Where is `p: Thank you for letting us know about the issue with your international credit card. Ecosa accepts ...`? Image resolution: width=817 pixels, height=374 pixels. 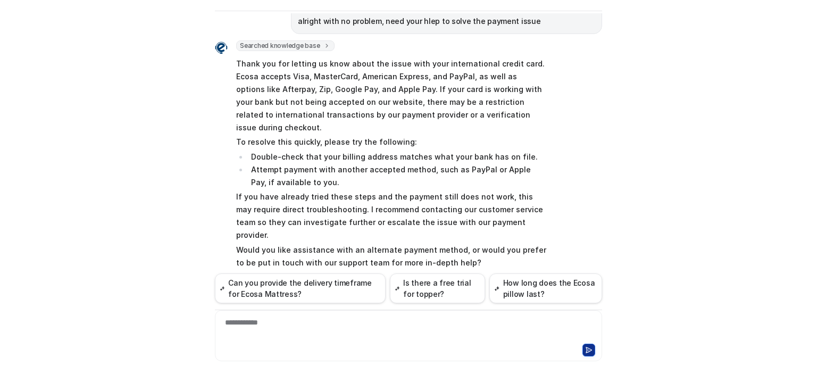 p: Thank you for letting us know about the issue with your international credit card. Ecosa accepts ... is located at coordinates (391, 96).